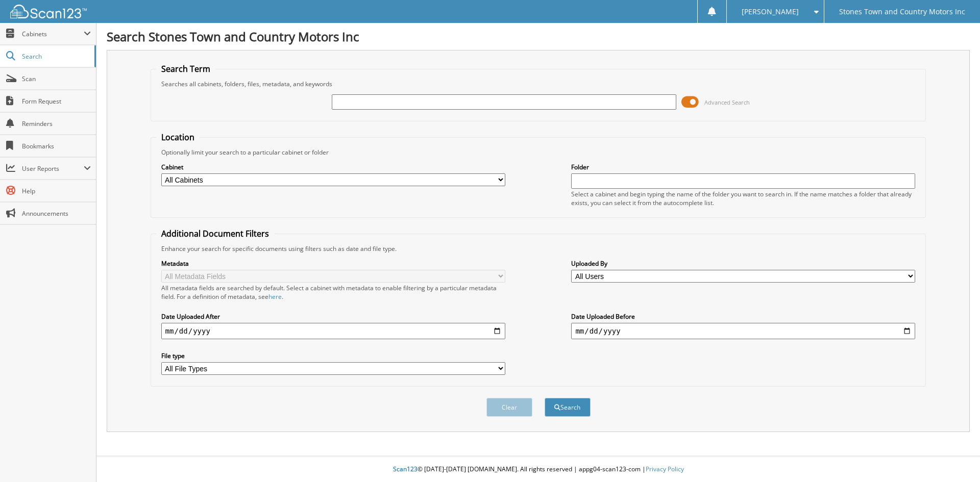 The height and width of the screenshot is (482, 980). Describe the element at coordinates (56, 101) in the screenshot. I see `span: Form Request` at that location.